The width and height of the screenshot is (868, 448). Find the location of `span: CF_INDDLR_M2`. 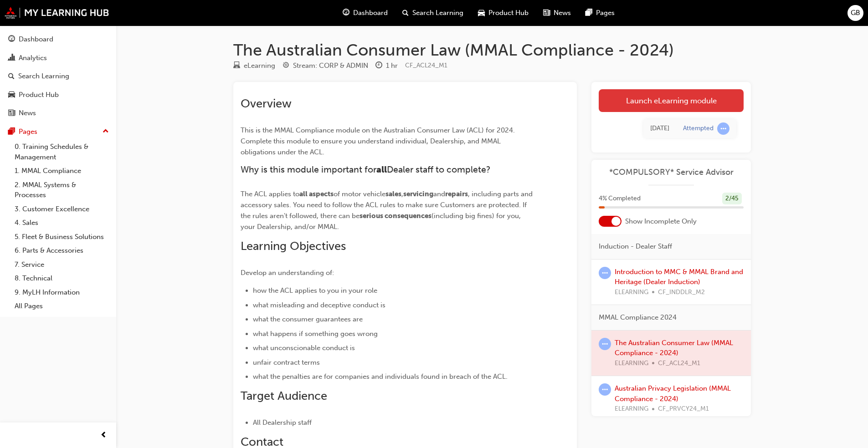

span: CF_INDDLR_M2 is located at coordinates (681, 292).